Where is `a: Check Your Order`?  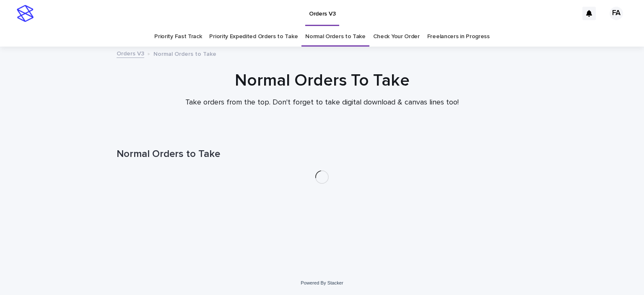
a: Check Your Order is located at coordinates (396, 37).